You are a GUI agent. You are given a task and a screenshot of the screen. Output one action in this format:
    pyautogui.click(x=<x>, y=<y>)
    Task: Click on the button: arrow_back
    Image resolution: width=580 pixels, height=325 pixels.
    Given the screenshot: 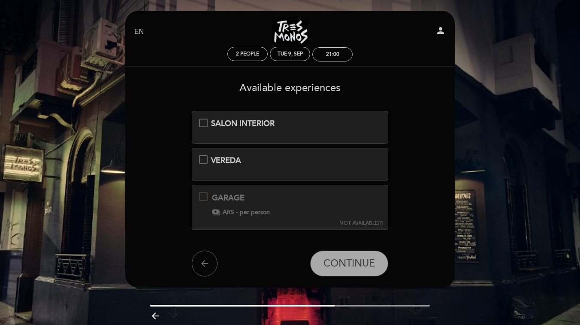 What is the action you would take?
    pyautogui.click(x=205, y=263)
    